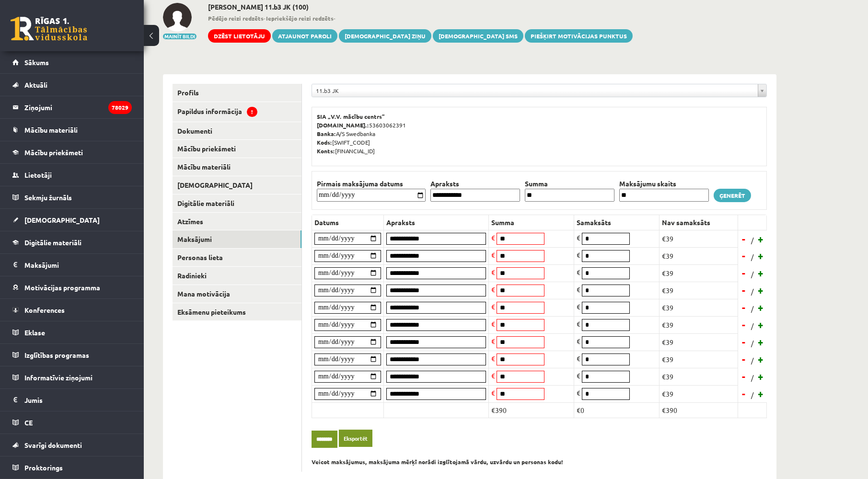  Describe the element at coordinates (237, 112) in the screenshot. I see `a: Papildus informācija!` at that location.